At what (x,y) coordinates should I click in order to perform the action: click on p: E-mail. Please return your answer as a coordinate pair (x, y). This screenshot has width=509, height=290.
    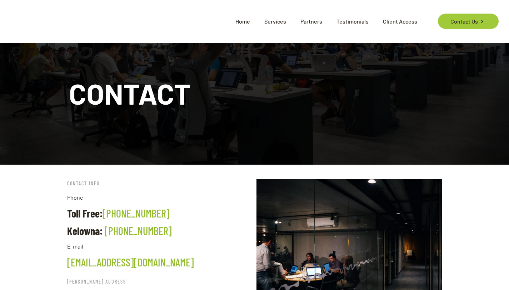
    Looking at the image, I should click on (160, 246).